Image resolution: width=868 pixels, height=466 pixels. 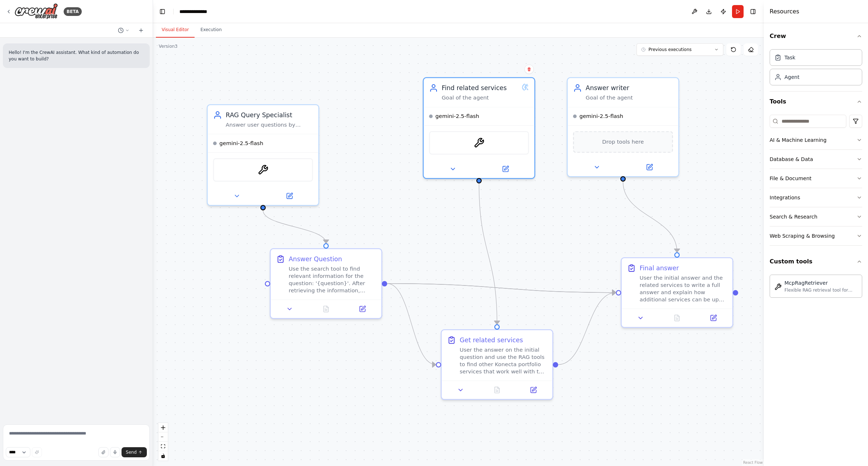 I want to click on div: Version 3, so click(x=168, y=47).